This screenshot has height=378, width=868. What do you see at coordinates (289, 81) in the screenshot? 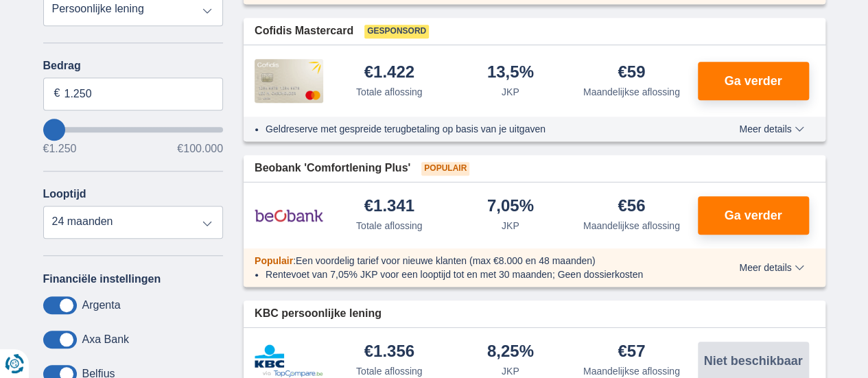
I see `img: product.pl.alt Cofidis CC` at bounding box center [289, 81].